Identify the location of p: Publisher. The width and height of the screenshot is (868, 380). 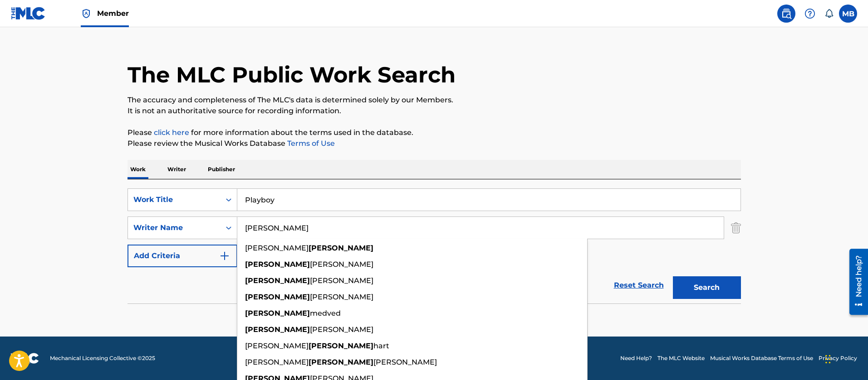
(221, 169).